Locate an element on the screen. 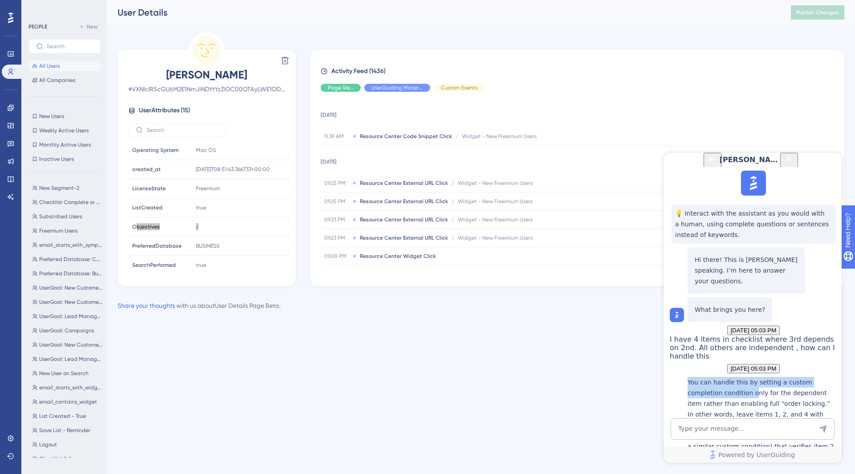 This screenshot has height=474, width=855. span: UserGoal: Lead Management, Campaigns is located at coordinates (71, 316).